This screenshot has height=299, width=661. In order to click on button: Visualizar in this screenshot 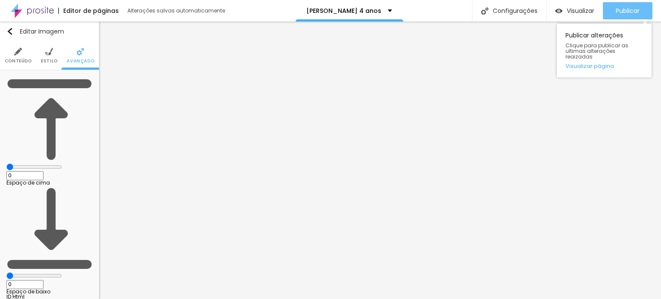, I will do `click(575, 11)`.